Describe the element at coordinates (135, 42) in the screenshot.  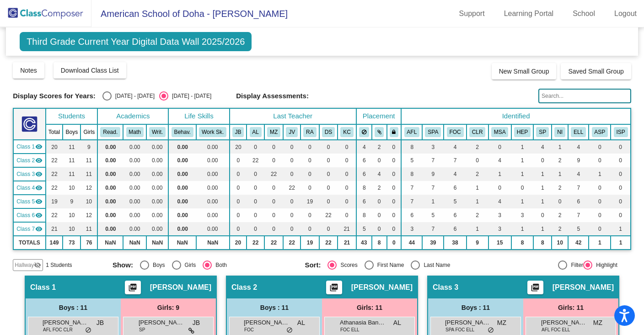
I see `span: Third Grade Current Year Digital Data Wall 2025/2026` at that location.